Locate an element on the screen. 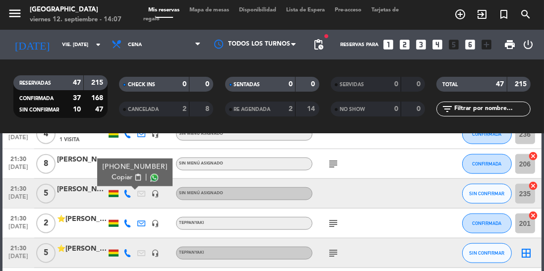  span: CHECK INS is located at coordinates (141, 85).